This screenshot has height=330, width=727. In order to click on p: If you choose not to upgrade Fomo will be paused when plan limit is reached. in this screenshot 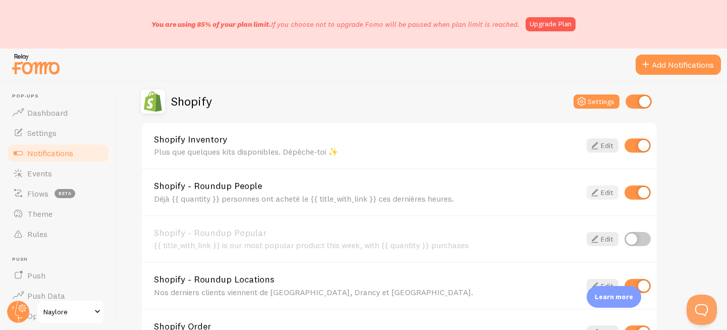, I will do `click(335, 24)`.